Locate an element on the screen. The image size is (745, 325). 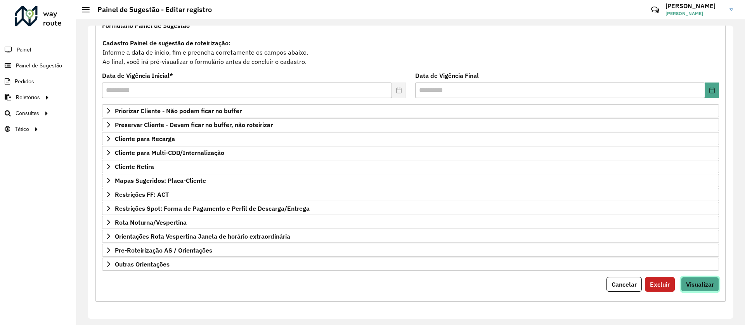
h2: Painel de Sugestão - Editar registro is located at coordinates (150, 10).